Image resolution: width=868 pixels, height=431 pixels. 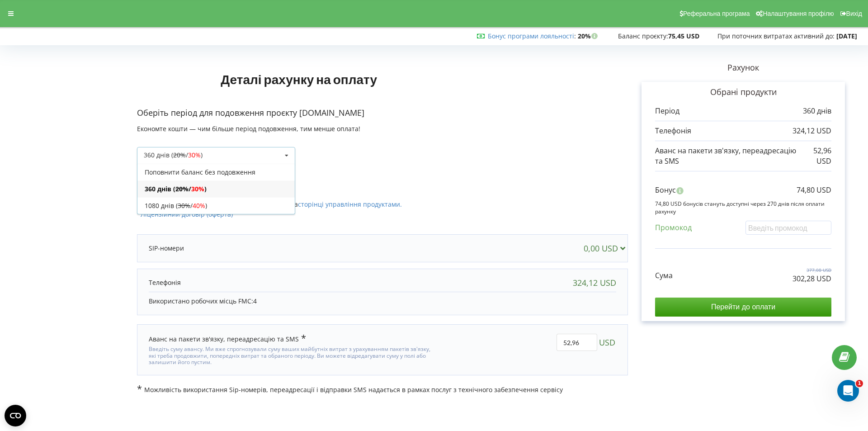 I want to click on div: 0,00 USD, so click(x=606, y=248).